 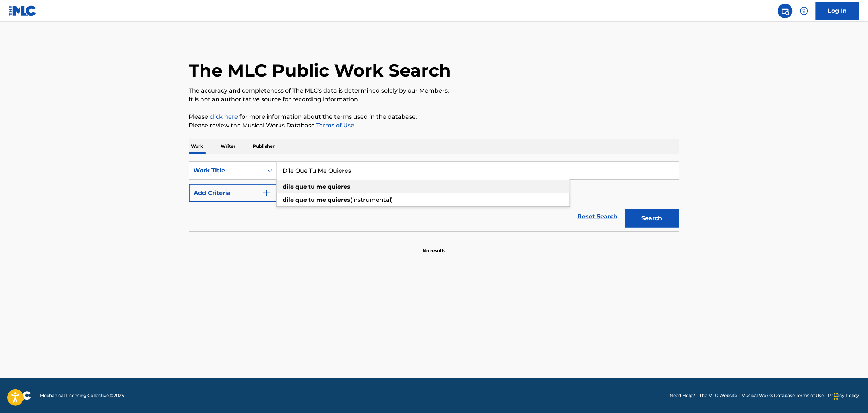 I want to click on a: Privacy Policy, so click(x=844, y=396).